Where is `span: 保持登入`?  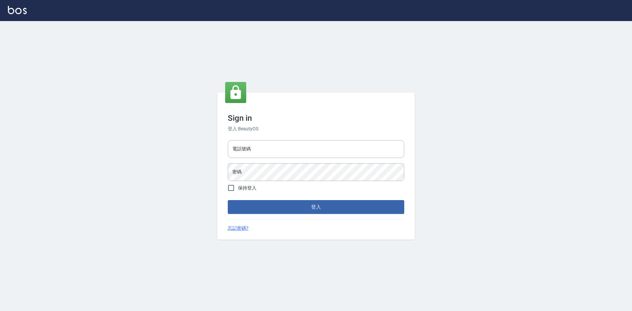
span: 保持登入 is located at coordinates (247, 188).